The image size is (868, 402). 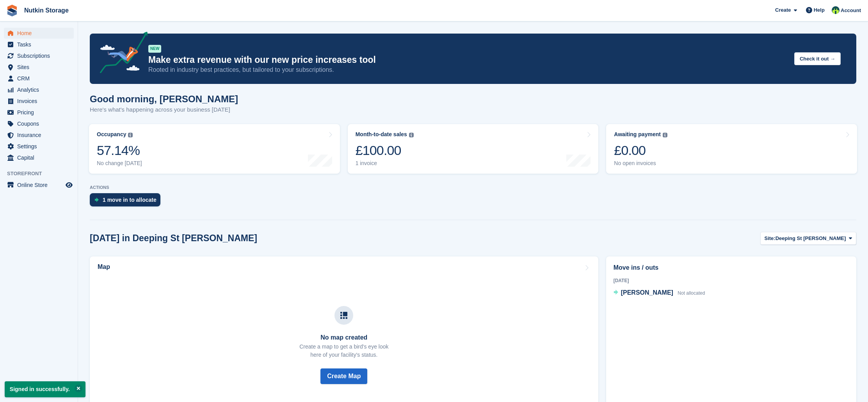 I want to click on a: 1 move in to allocate, so click(x=127, y=202).